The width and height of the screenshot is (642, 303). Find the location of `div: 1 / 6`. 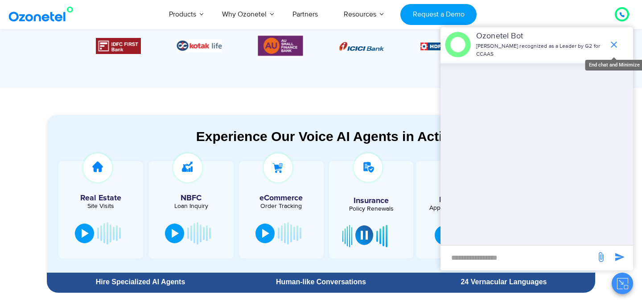

div: 1 / 6 is located at coordinates (361, 46).